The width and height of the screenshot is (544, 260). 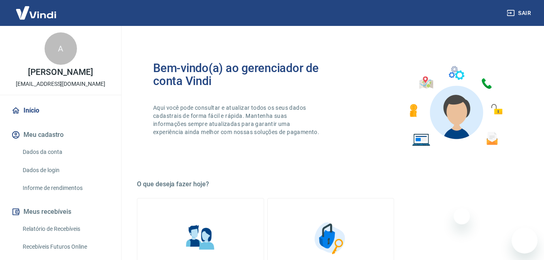 I want to click on a: Recebíveis Futuros Online, so click(x=65, y=247).